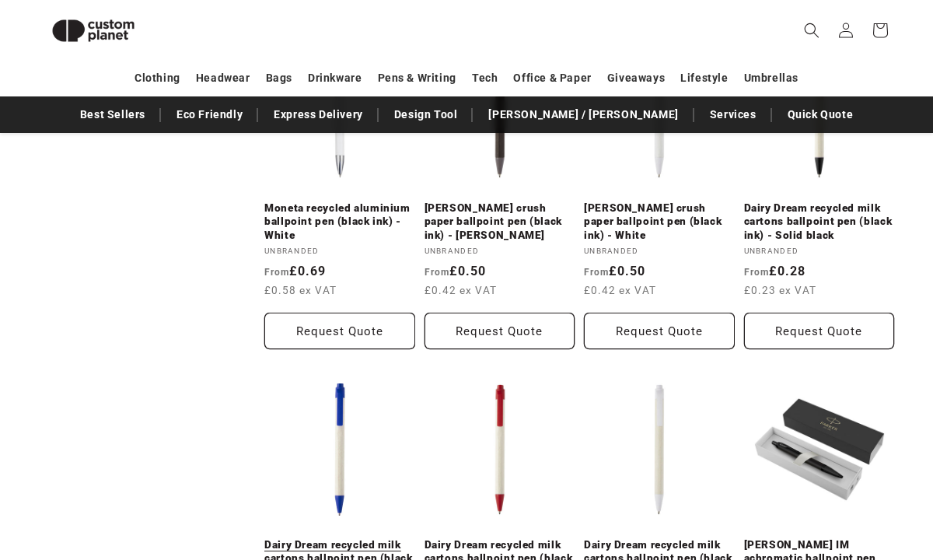 Image resolution: width=933 pixels, height=560 pixels. I want to click on a: Express Delivery, so click(318, 114).